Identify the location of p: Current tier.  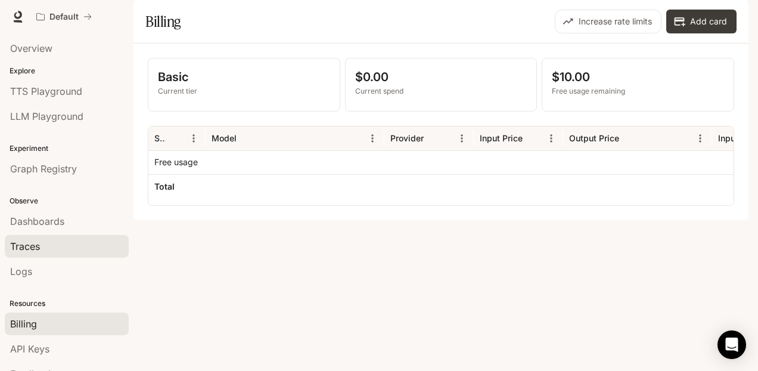
(244, 91).